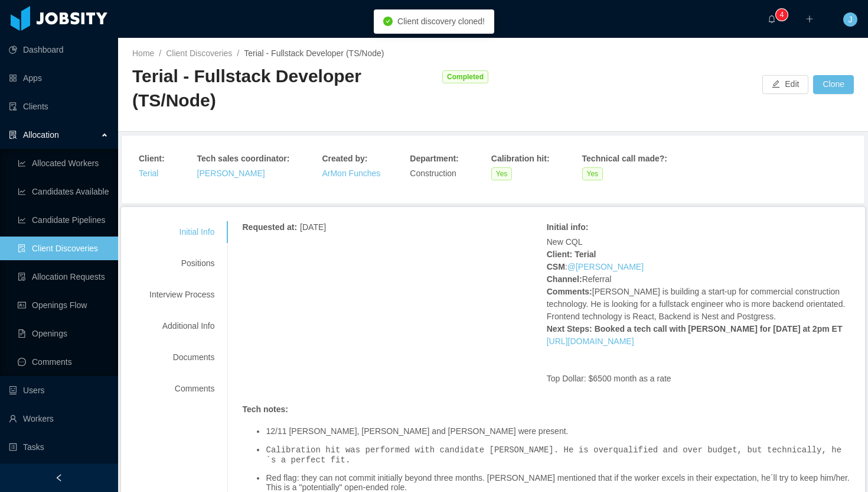 This screenshot has width=868, height=492. Describe the element at coordinates (58, 418) in the screenshot. I see `a: icon: userWorkers` at that location.